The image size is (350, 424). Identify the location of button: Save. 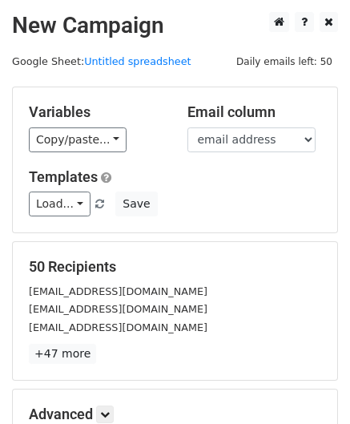
(136, 204).